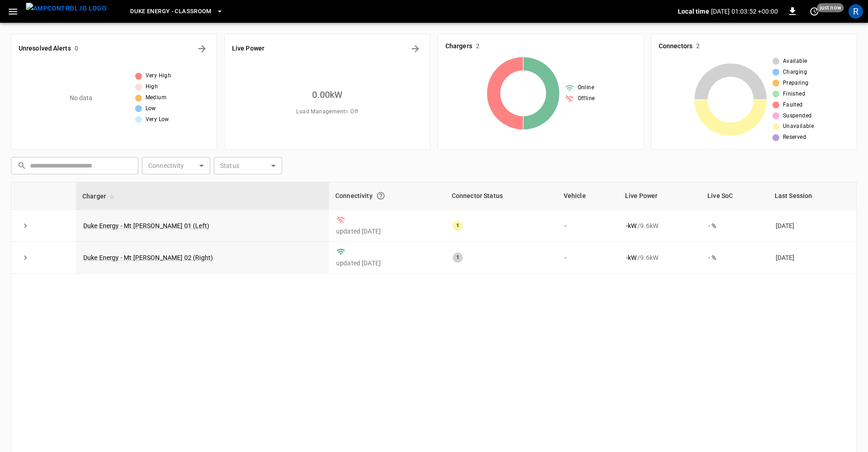 The image size is (868, 452). What do you see at coordinates (693, 11) in the screenshot?
I see `p: Local time` at bounding box center [693, 11].